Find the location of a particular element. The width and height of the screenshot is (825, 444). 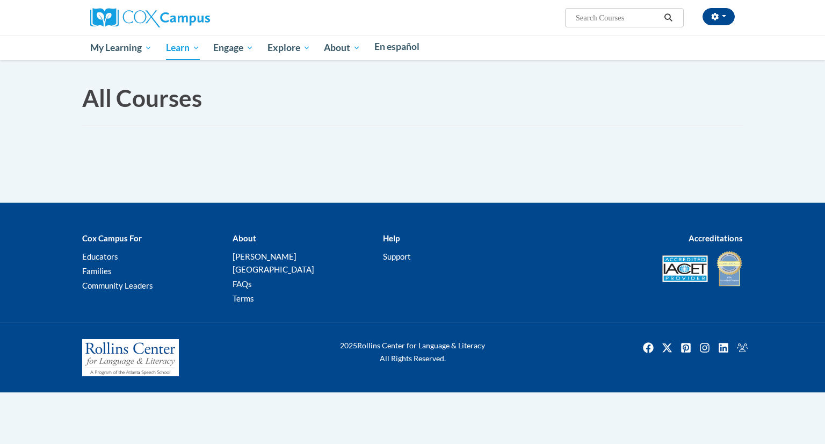

a: Engage is located at coordinates (233, 48).